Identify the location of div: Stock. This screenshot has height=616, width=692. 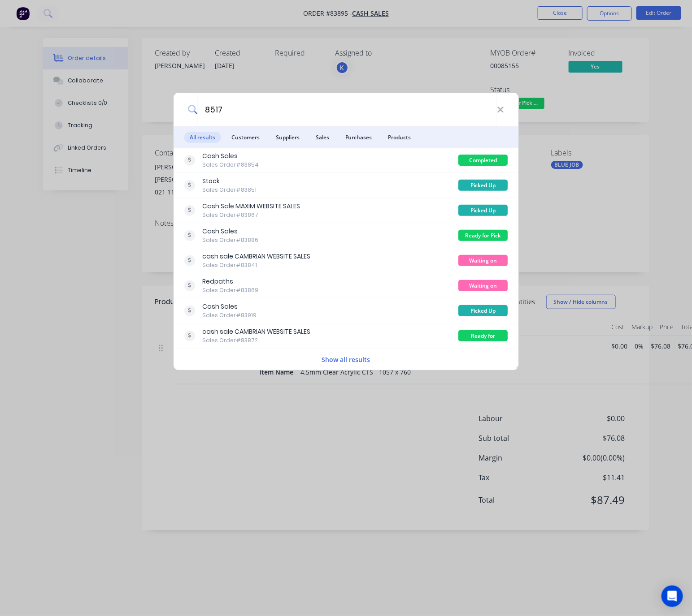
(229, 181).